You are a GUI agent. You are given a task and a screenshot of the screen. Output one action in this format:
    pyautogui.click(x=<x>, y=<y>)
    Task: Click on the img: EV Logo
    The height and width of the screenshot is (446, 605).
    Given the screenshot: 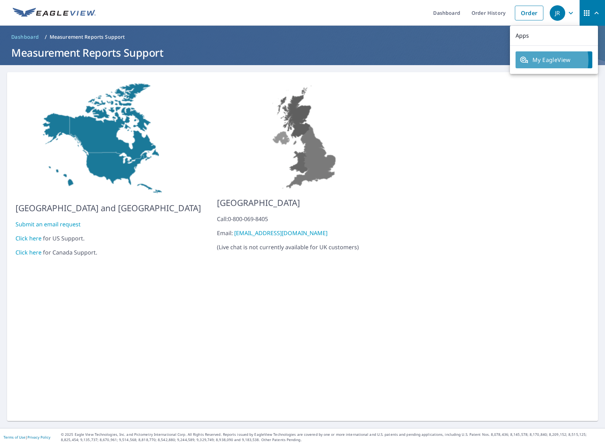 What is the action you would take?
    pyautogui.click(x=54, y=13)
    